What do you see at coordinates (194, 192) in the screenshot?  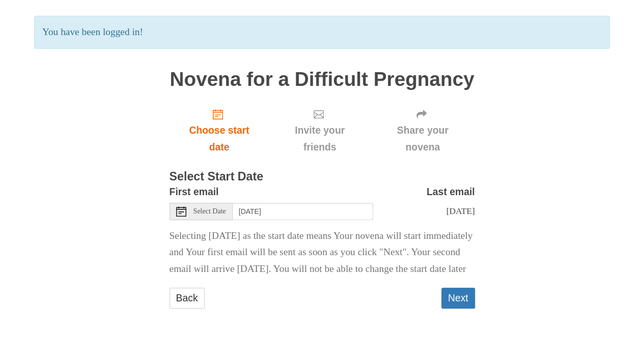 I see `label: First email` at bounding box center [194, 192].